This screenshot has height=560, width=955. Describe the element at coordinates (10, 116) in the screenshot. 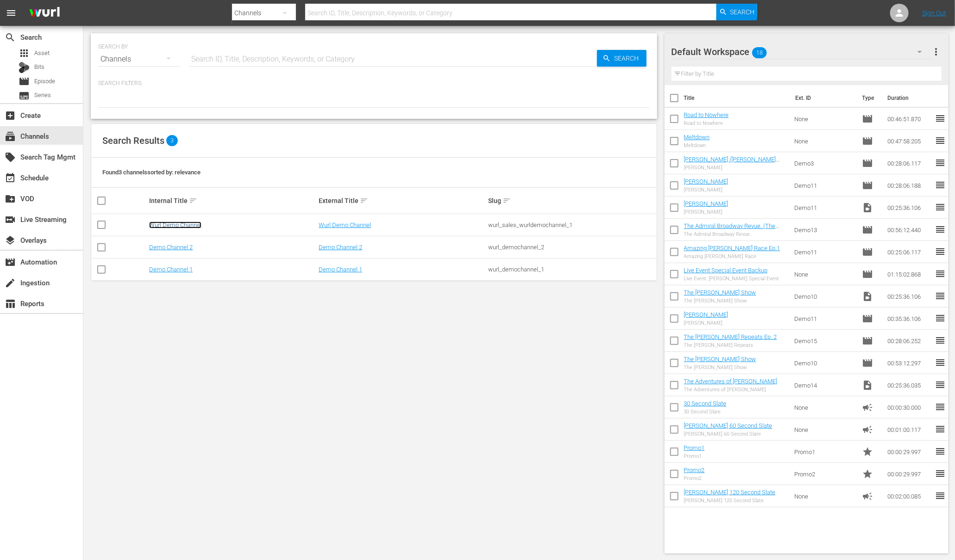

I see `span: Create` at that location.